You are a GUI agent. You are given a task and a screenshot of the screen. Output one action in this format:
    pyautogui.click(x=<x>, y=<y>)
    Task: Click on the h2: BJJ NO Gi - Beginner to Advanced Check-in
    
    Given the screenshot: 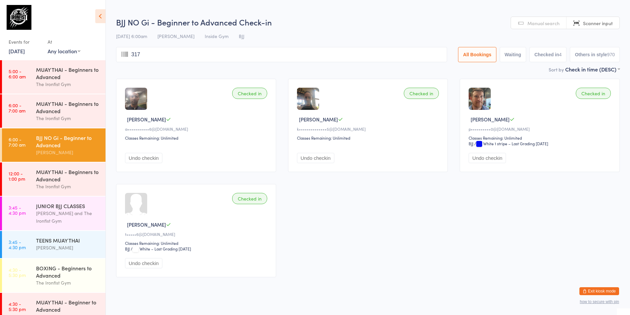 What is the action you would take?
    pyautogui.click(x=368, y=22)
    